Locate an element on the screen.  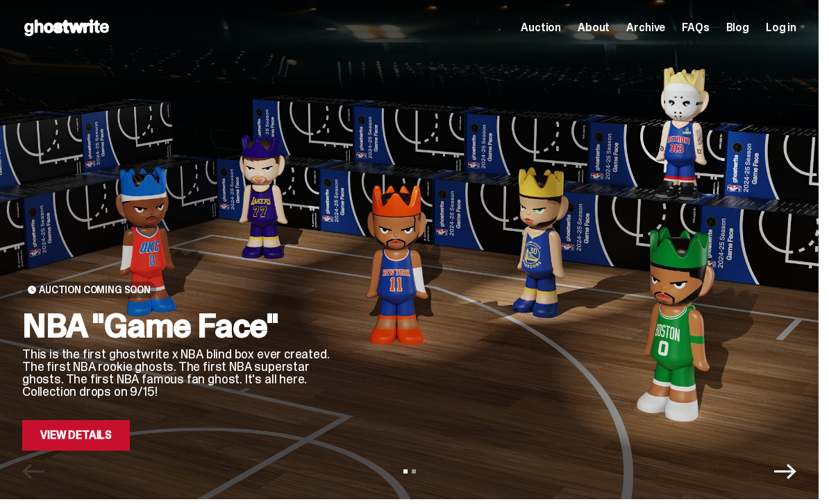
button: View slide 2 is located at coordinates (414, 472).